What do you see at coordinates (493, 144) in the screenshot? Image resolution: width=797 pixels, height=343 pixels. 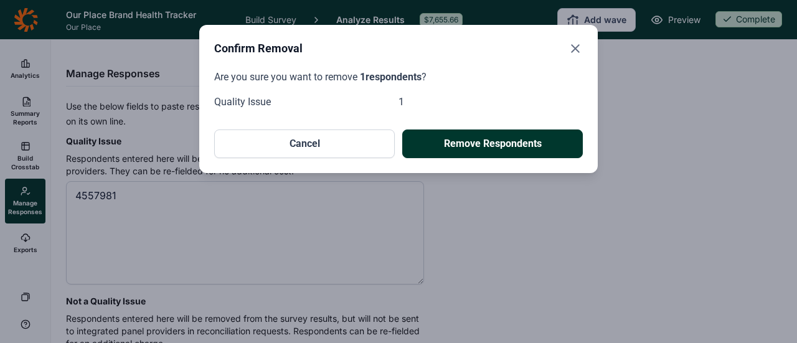 I see `button: Remove Respondents` at bounding box center [493, 144].